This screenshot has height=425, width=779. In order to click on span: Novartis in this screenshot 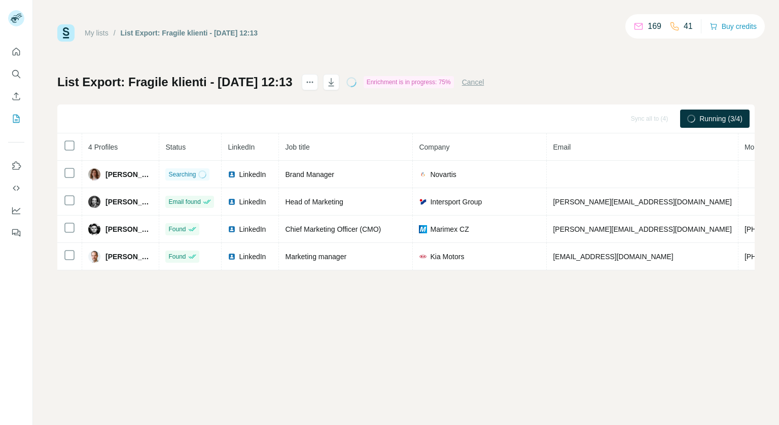, I will do `click(443, 175)`.